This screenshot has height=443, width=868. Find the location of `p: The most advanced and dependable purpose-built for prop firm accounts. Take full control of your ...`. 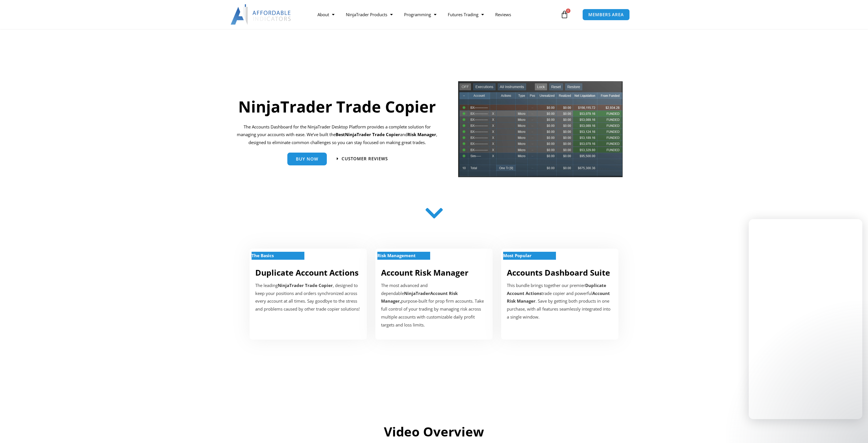

p: The most advanced and dependable purpose-built for prop firm accounts. Take full control of your ... is located at coordinates (434, 305).